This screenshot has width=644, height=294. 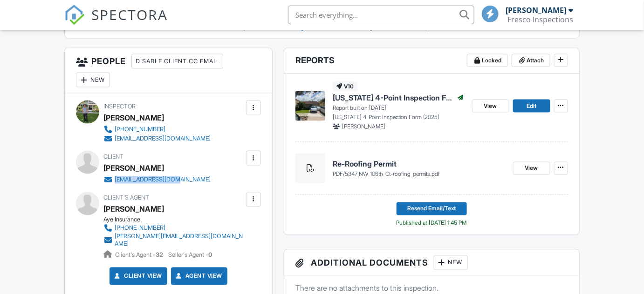 I want to click on span: Client's Agent, so click(x=126, y=198).